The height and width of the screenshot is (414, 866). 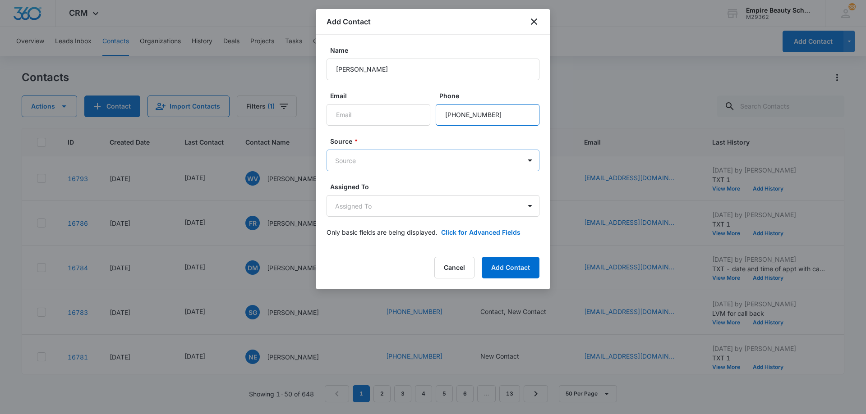 I want to click on button: Click for Advanced Fields, so click(x=481, y=232).